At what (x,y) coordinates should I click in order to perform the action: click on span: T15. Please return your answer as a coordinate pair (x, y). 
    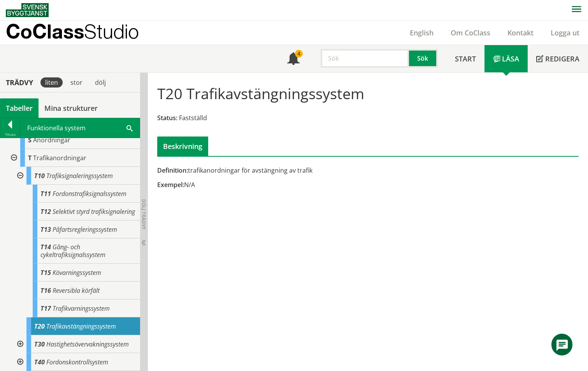
    Looking at the image, I should click on (46, 272).